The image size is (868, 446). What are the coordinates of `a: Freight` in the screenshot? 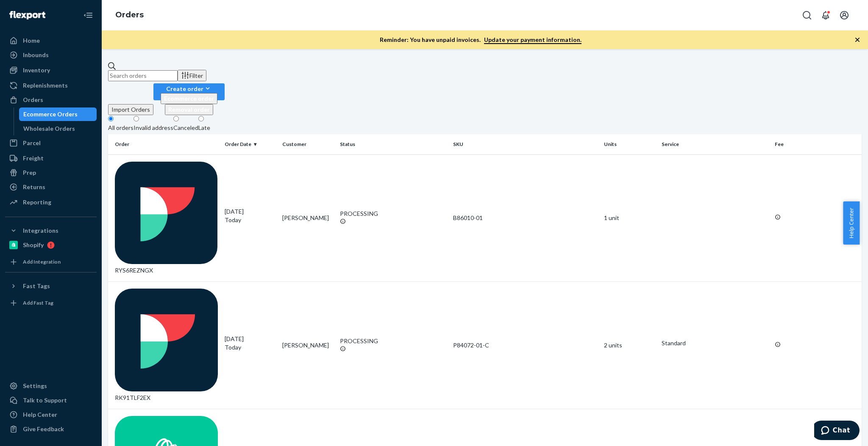 It's located at (51, 159).